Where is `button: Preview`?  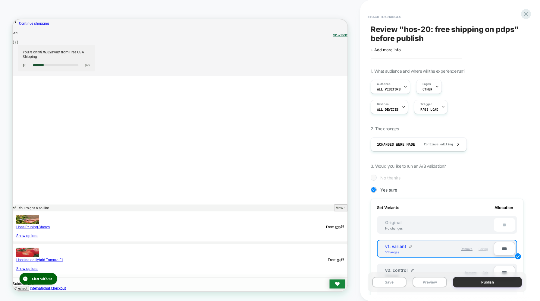
button: Preview is located at coordinates (430, 282).